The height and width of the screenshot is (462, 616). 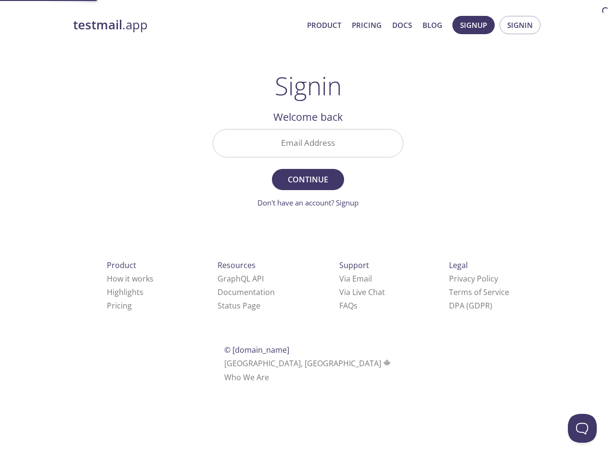 I want to click on span: Product, so click(x=121, y=265).